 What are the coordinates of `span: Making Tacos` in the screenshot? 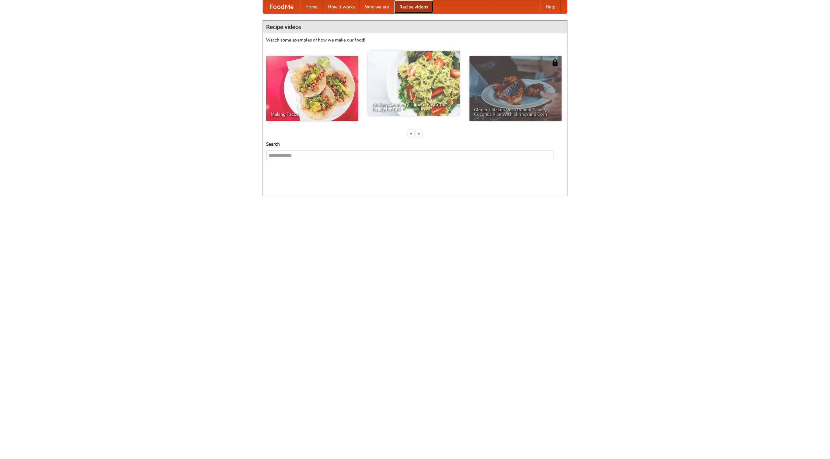 It's located at (312, 114).